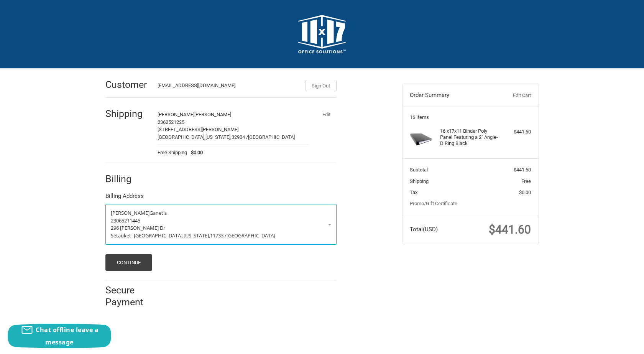 The image size is (644, 354). I want to click on h2: Secure Payment, so click(131, 296).